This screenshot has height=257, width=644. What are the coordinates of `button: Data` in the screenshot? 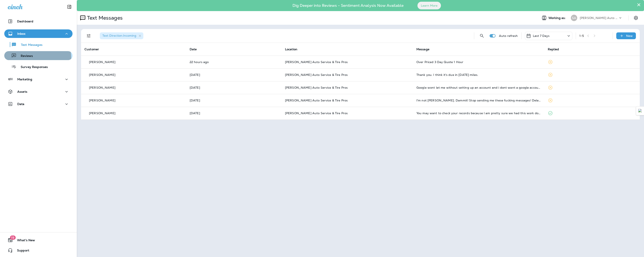 It's located at (38, 104).